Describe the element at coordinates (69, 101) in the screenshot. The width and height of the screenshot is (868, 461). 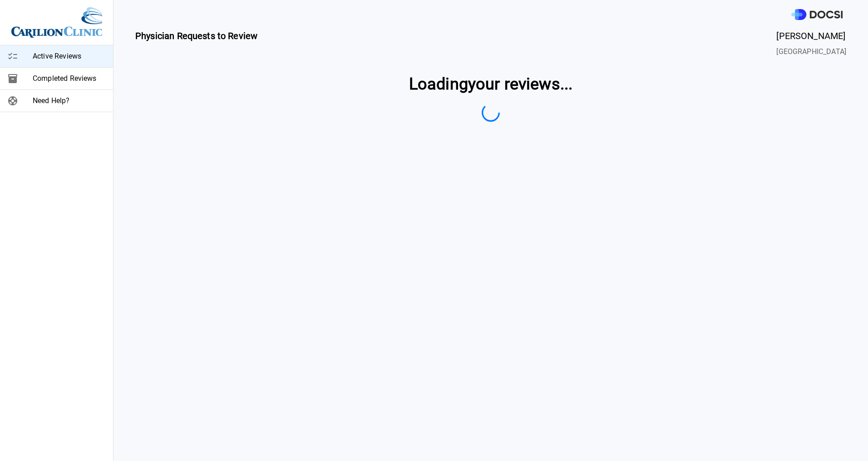
I see `span: Need Help?` at that location.